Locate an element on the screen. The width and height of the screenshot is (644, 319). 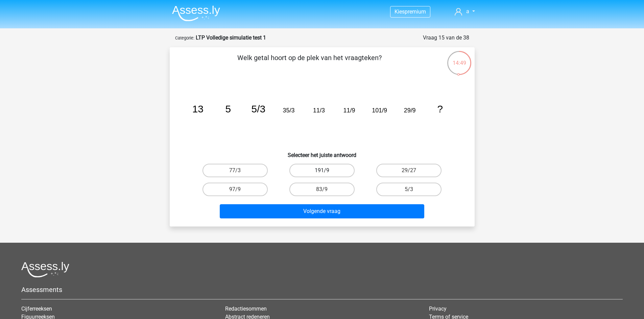
label: 77/3 is located at coordinates (235, 170).